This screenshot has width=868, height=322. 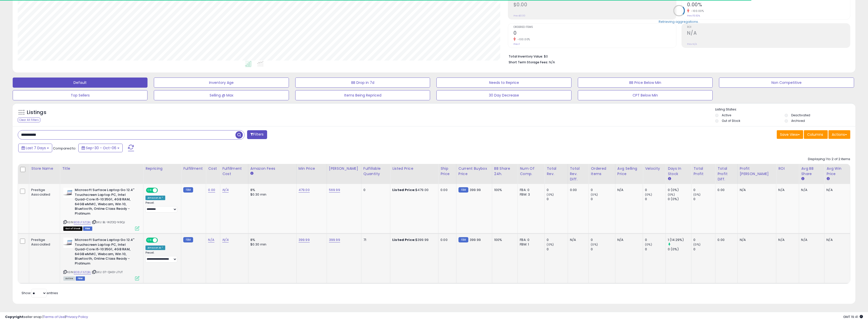 I want to click on a: 0.00, so click(x=212, y=190).